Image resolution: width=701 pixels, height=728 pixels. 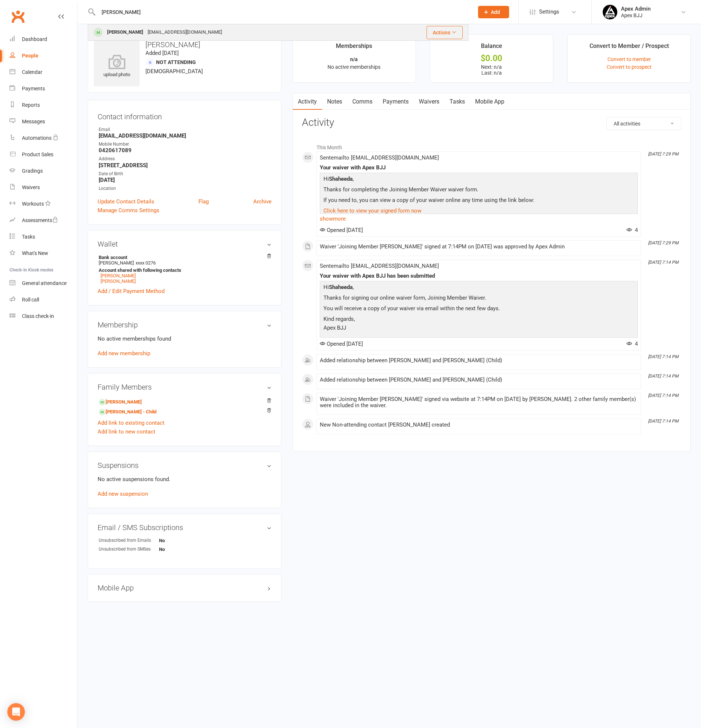 What do you see at coordinates (38, 154) in the screenshot?
I see `div: Product Sales` at bounding box center [38, 154].